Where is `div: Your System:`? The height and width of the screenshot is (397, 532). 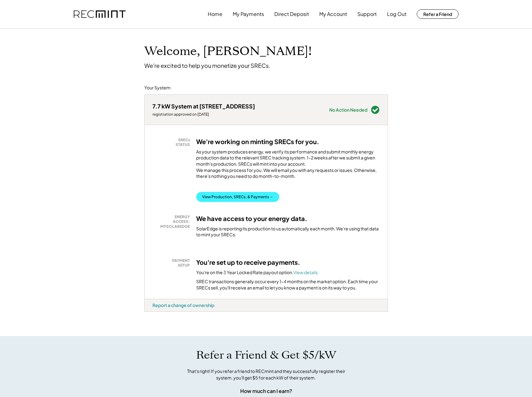
div: Your System: is located at coordinates (158, 88).